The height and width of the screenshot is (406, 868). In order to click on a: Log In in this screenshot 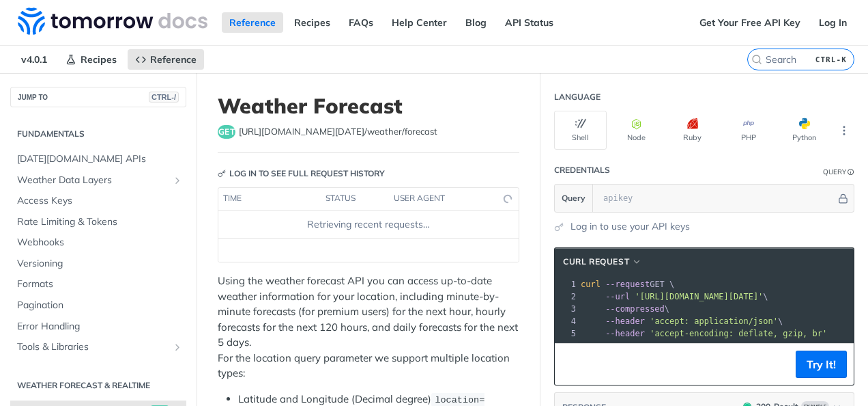, I will do `click(833, 22)`.